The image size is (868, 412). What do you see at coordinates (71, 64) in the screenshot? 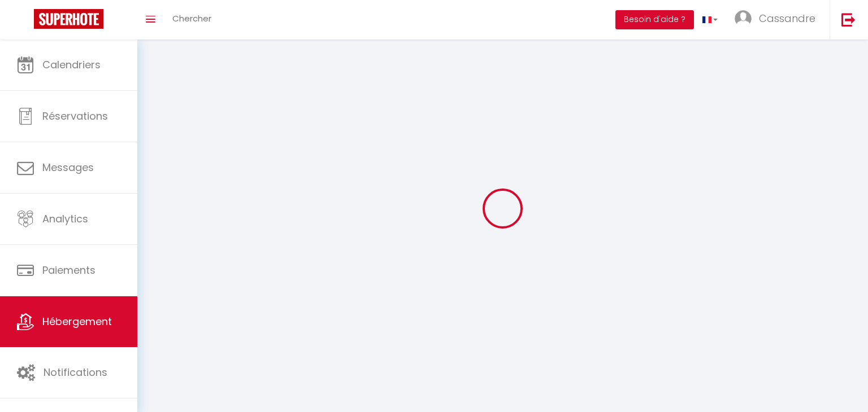
I see `span: Calendriers` at bounding box center [71, 64].